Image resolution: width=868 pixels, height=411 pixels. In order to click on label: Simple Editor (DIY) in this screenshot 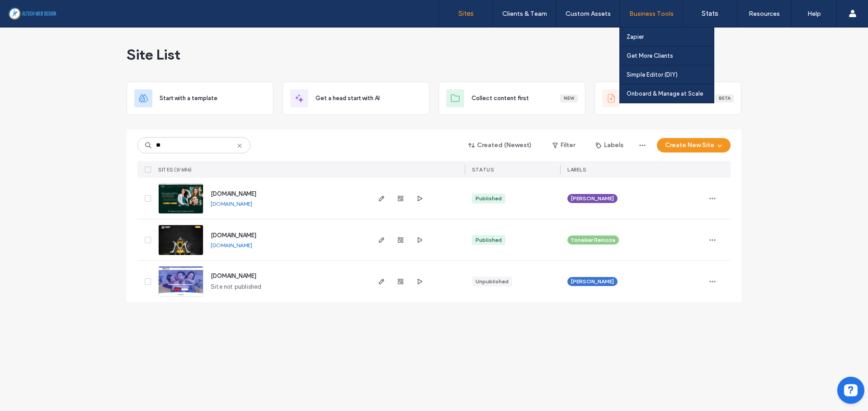, I will do `click(652, 75)`.